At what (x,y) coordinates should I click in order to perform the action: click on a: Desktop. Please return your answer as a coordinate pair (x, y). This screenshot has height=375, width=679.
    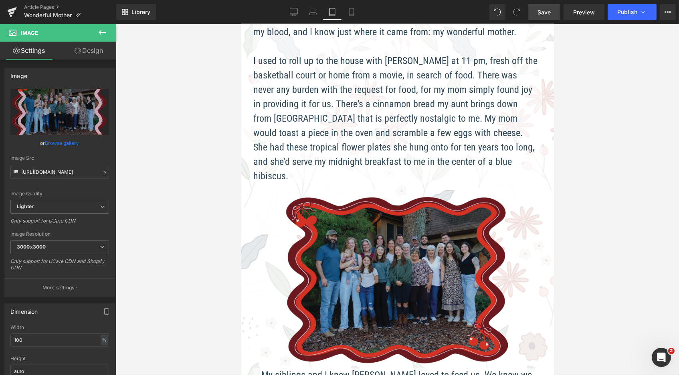
    Looking at the image, I should click on (294, 12).